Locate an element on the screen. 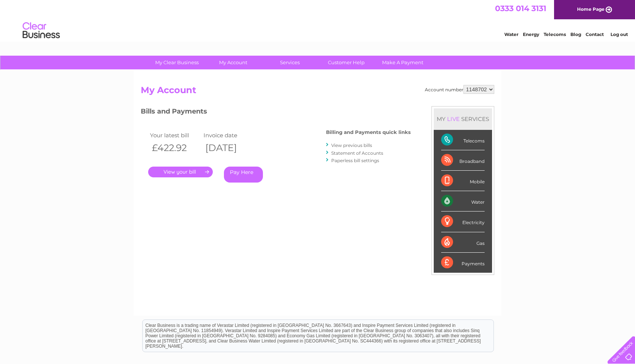 This screenshot has width=635, height=364. a: Statement of Accounts is located at coordinates (357, 153).